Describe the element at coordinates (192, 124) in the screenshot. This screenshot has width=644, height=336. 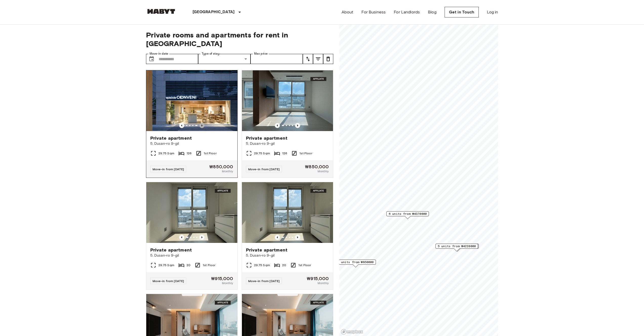
I see `a: Previous imagePrevious imagePrivate apartment5, Dusan-ro 9-gil29.75 Sqm1261st FloorMove-in from [...` at that location.